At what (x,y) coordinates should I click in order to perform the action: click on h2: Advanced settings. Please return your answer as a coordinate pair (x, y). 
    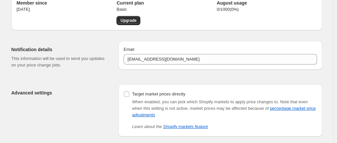
    Looking at the image, I should click on (59, 93).